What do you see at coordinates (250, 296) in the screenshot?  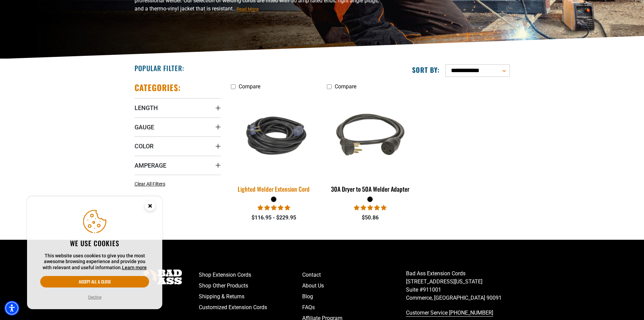 I see `a: Shipping & Returns` at bounding box center [250, 296].